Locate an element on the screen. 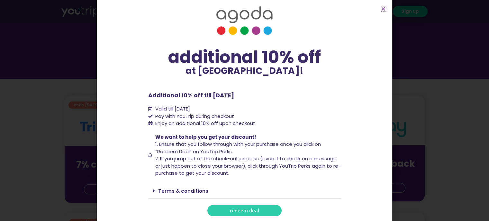 This screenshot has height=221, width=489. span: 2. If you jump out of the check-out process (even if to check on a message or just happen to clos... is located at coordinates (248, 166).